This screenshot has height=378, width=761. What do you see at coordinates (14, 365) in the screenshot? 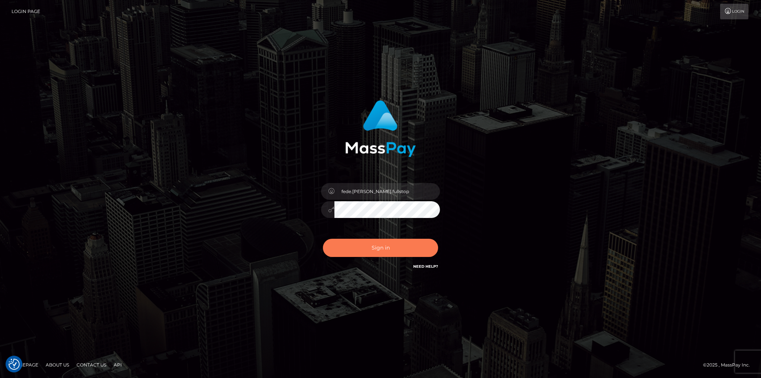
I see `button: Consent Preferences` at bounding box center [14, 365].